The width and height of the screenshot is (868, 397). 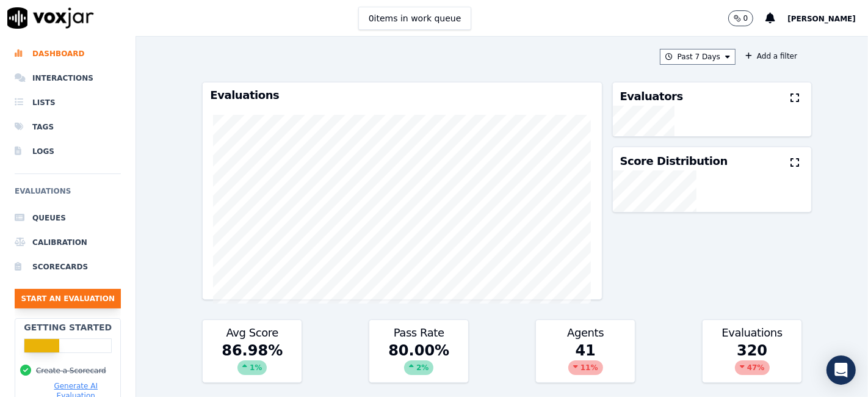 I want to click on li: Lists, so click(x=68, y=103).